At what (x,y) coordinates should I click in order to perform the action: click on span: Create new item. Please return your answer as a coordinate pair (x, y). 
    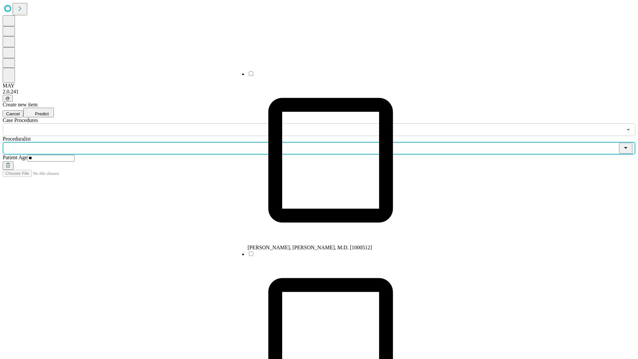
    Looking at the image, I should click on (20, 104).